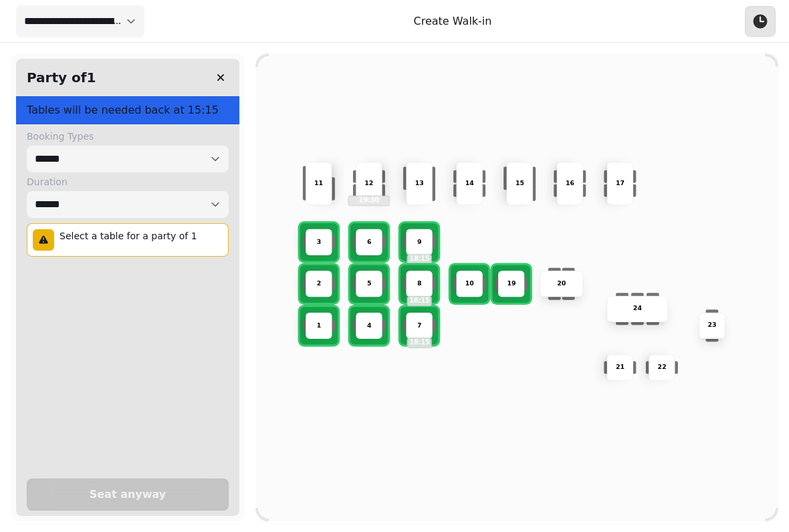 The height and width of the screenshot is (532, 789). What do you see at coordinates (369, 242) in the screenshot?
I see `p: 6` at bounding box center [369, 242].